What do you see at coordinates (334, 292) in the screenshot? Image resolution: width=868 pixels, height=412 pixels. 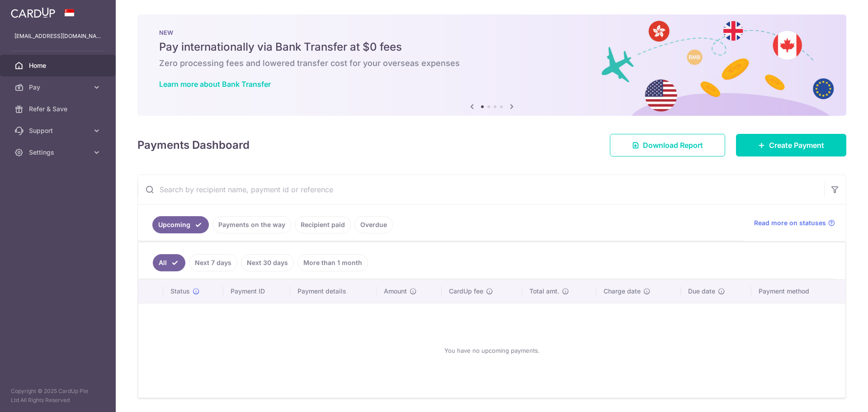 I see `th: Payment details` at bounding box center [334, 292].